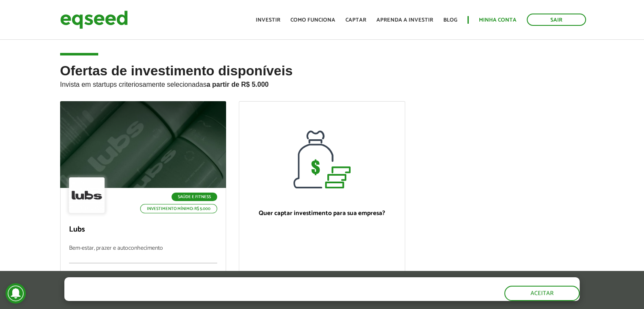 Image resolution: width=644 pixels, height=309 pixels. What do you see at coordinates (556, 20) in the screenshot?
I see `a: Sair` at bounding box center [556, 20].